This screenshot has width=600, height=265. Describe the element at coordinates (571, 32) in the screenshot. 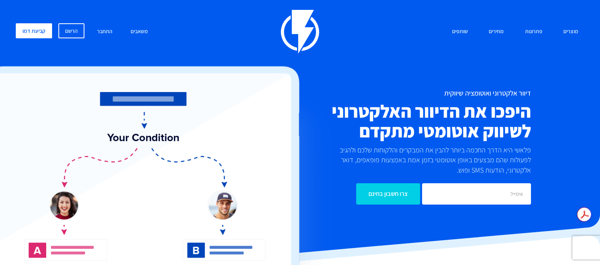

I see `a: מוצרים` at that location.